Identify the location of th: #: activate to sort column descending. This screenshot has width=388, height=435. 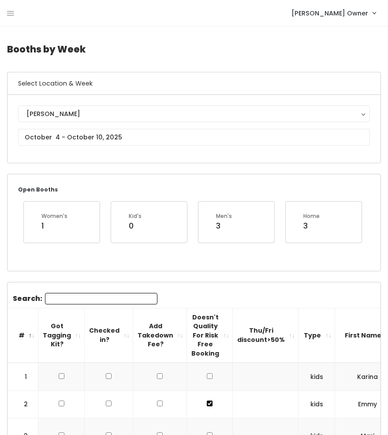
(23, 335).